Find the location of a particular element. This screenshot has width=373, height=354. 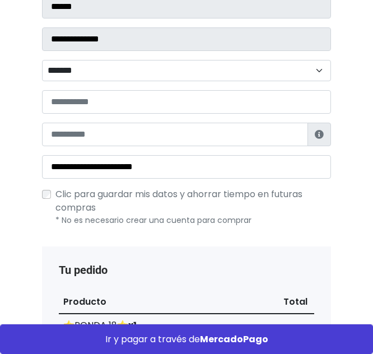

th: Total is located at coordinates (296, 302).